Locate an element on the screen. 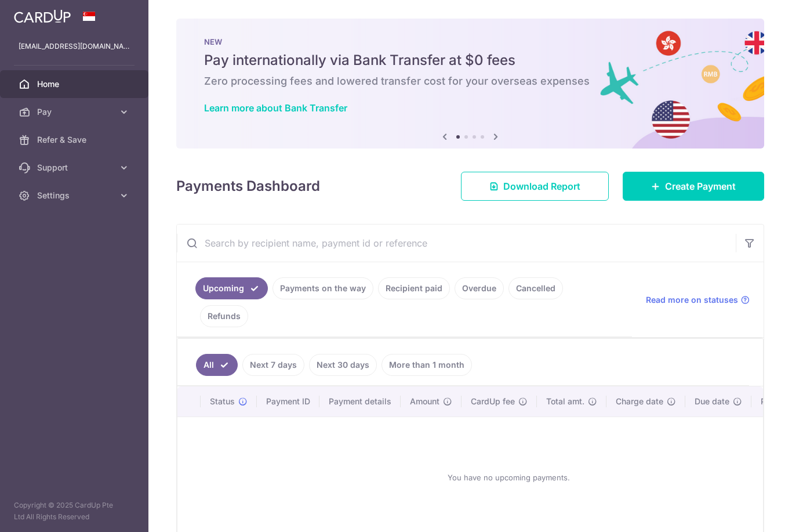  span: Charge date is located at coordinates (640, 402).